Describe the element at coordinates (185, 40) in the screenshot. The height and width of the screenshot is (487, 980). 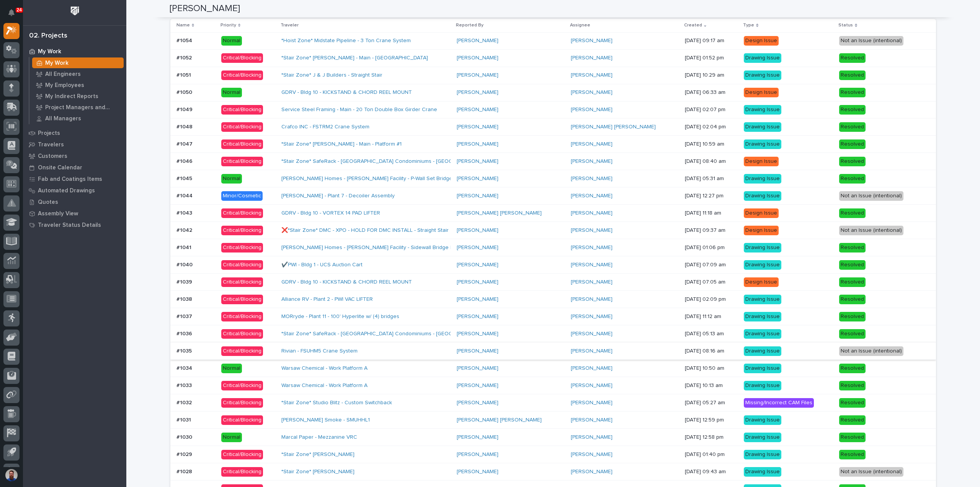
I see `p: #1054` at that location.